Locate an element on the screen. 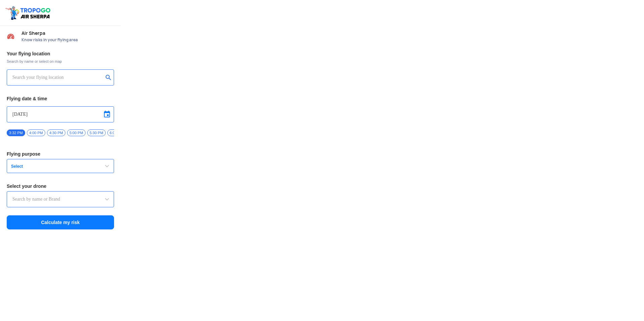  span: Select is located at coordinates (50, 166).